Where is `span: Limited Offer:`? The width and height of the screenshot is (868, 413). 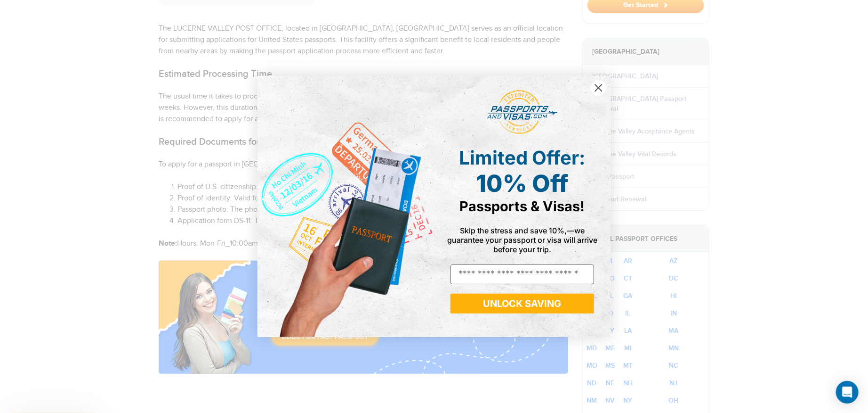
span: Limited Offer: is located at coordinates (523, 157).